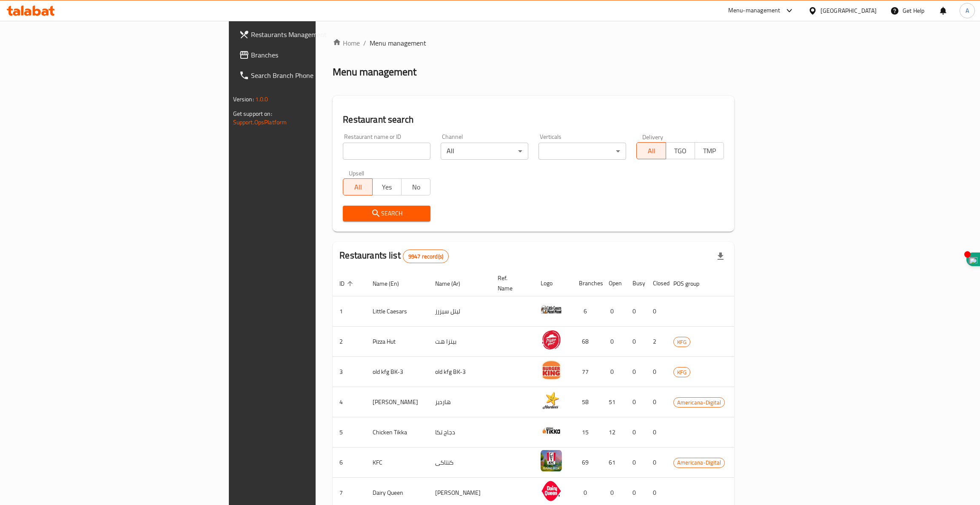  I want to click on td: 15, so click(587, 432).